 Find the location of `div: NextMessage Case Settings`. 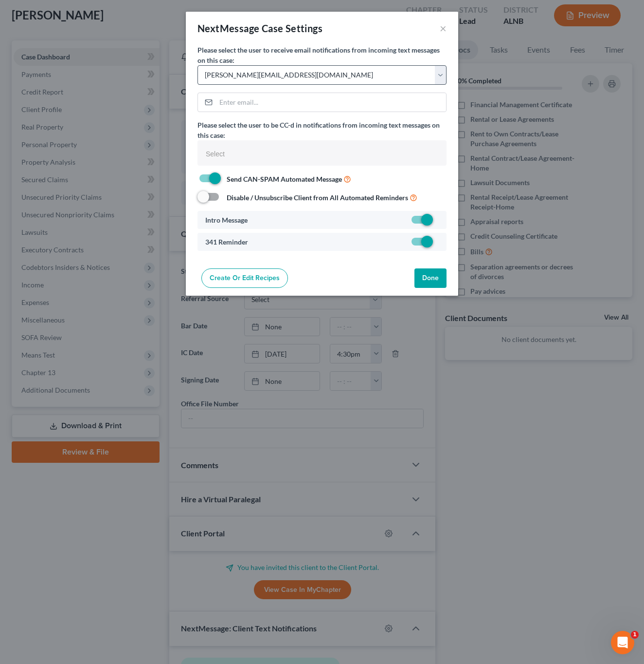

div: NextMessage Case Settings is located at coordinates (260, 28).